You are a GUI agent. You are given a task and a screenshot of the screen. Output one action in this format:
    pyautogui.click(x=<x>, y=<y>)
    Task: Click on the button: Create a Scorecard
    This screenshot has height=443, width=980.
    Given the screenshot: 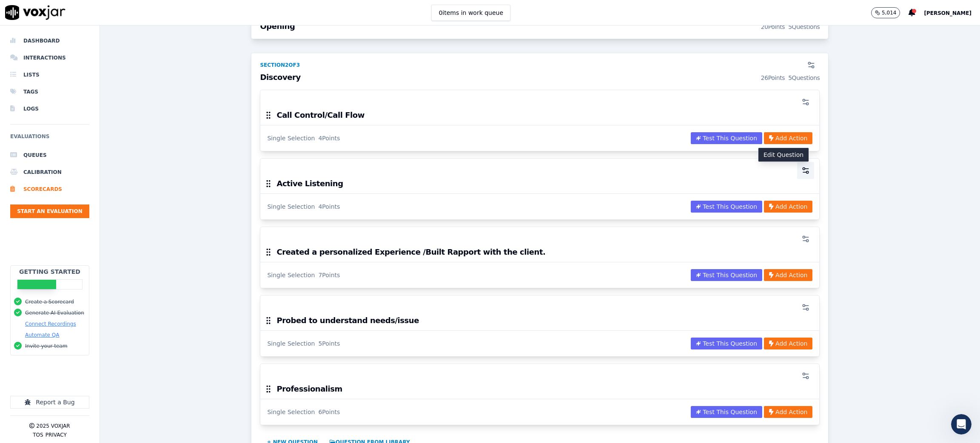 What is the action you would take?
    pyautogui.click(x=49, y=302)
    